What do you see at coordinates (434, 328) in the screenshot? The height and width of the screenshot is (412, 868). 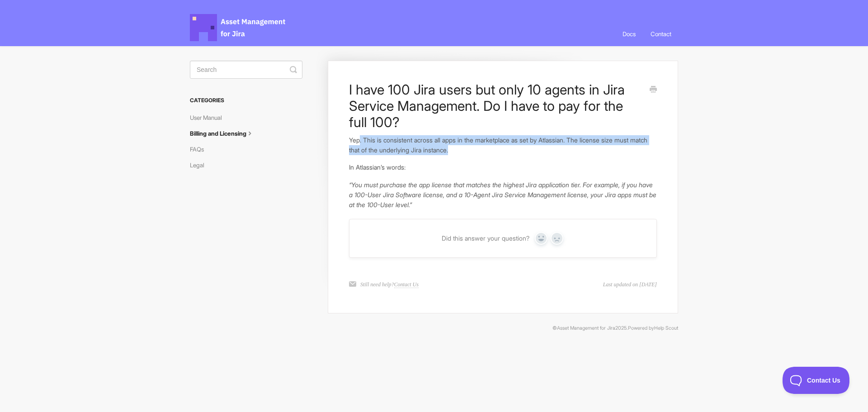 I see `p: © 2025.` at bounding box center [434, 328].